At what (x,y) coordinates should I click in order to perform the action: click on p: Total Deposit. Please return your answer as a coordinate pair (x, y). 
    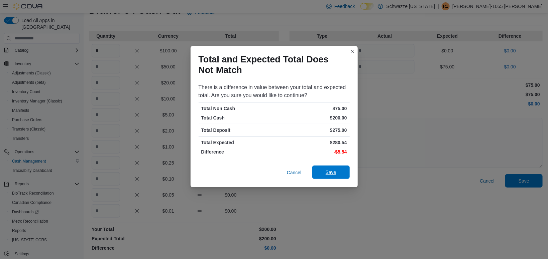
    Looking at the image, I should click on (237, 130).